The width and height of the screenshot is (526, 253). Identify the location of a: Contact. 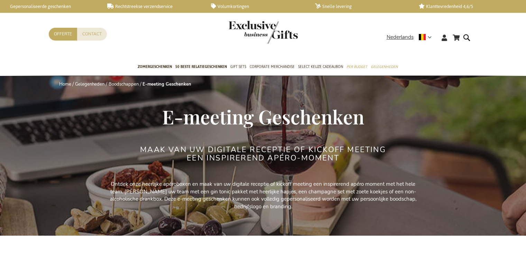
(92, 34).